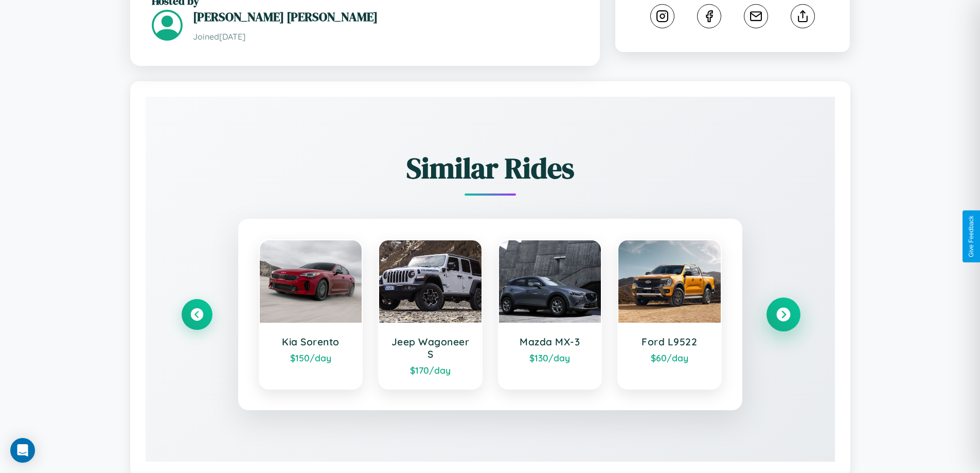  I want to click on a: Ford L9522$60/day, so click(669, 315).